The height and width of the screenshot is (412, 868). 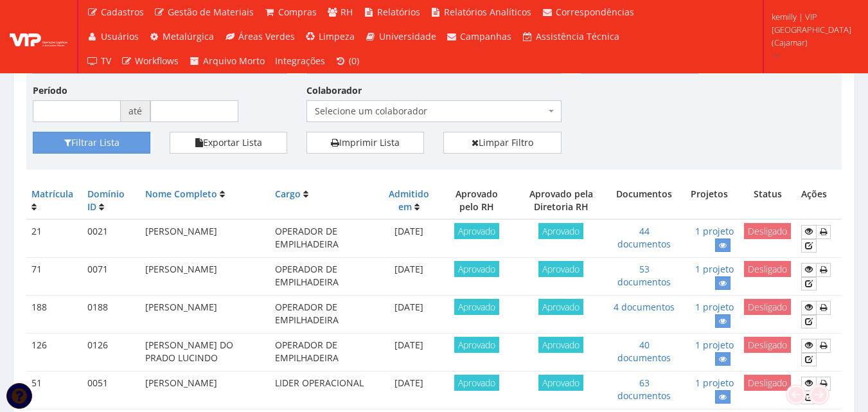 What do you see at coordinates (477, 201) in the screenshot?
I see `th: Aprovado pelo RH` at bounding box center [477, 201].